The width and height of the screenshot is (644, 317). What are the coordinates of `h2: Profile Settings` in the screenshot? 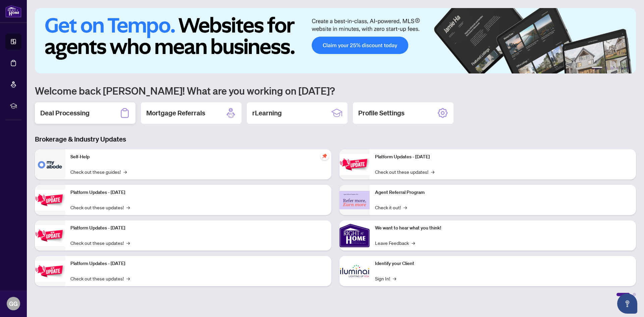 It's located at (381, 113).